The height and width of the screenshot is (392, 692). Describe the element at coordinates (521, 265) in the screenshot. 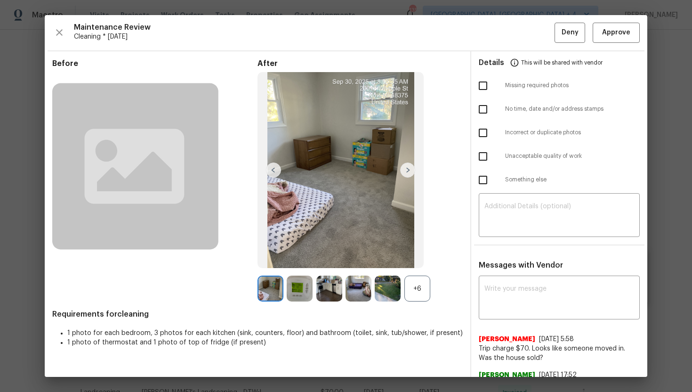

I see `span: Messages with Vendor` at that location.